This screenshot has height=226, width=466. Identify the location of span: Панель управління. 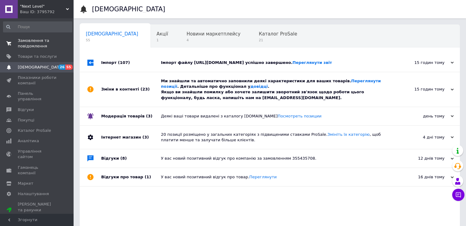
(37, 97).